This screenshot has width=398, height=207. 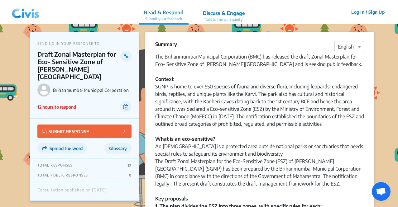 I want to click on p: 12 hours to respond, so click(x=57, y=107).